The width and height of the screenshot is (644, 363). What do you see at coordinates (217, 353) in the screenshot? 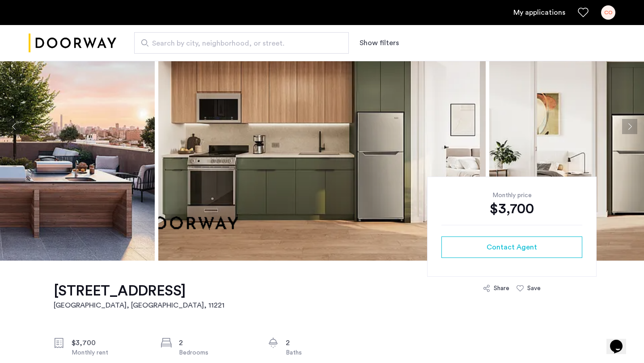
I see `div: Bedrooms` at bounding box center [217, 353].